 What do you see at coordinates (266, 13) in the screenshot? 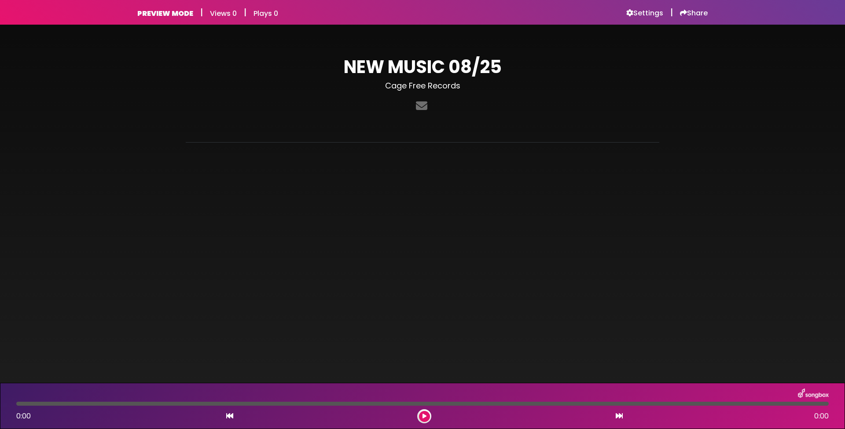
I see `h6: Plays 0` at bounding box center [266, 13].